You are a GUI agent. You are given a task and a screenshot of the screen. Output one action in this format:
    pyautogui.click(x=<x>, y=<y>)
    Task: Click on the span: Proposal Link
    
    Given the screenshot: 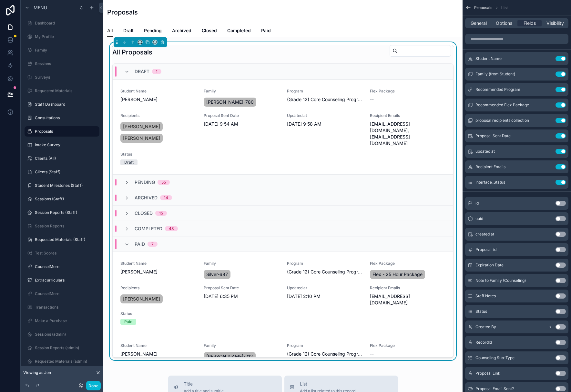 What is the action you would take?
    pyautogui.click(x=487, y=374)
    